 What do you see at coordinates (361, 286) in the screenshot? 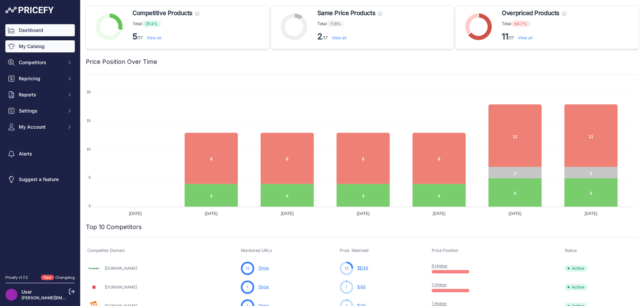
I see `a: 1/48` at bounding box center [361, 286].